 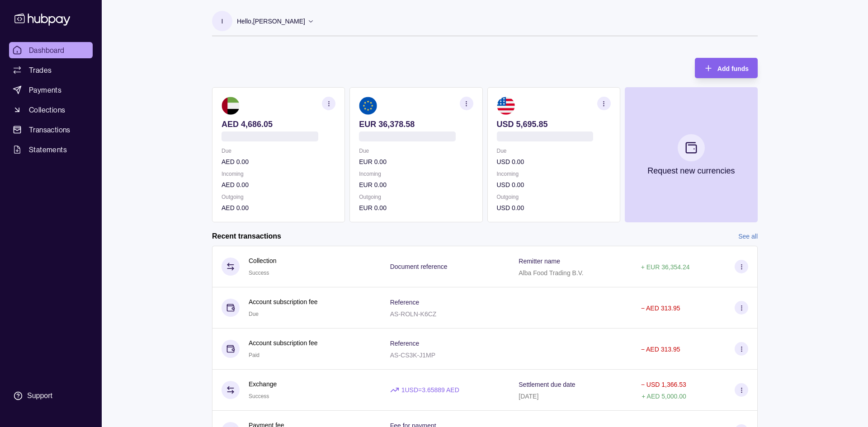 What do you see at coordinates (419, 267) in the screenshot?
I see `p: Document reference` at bounding box center [419, 267].